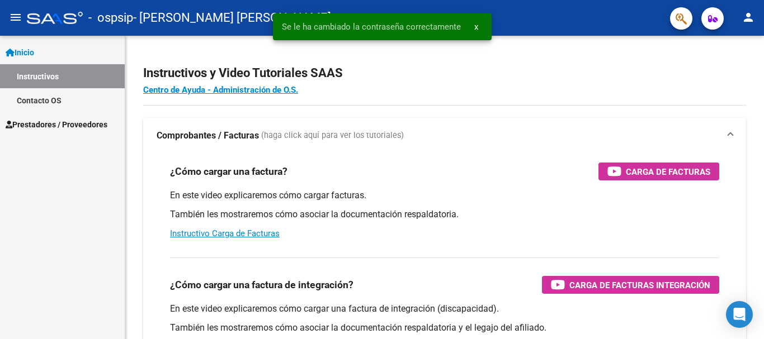 This screenshot has width=764, height=339. I want to click on span: Se le ha cambiado la contraseña correctamente, so click(371, 27).